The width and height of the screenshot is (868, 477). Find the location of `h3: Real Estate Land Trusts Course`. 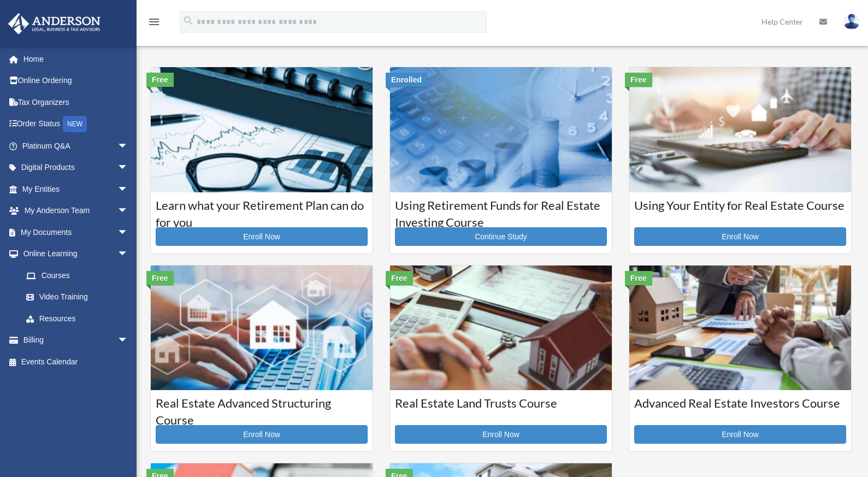

h3: Real Estate Land Trusts Course is located at coordinates (501, 409).